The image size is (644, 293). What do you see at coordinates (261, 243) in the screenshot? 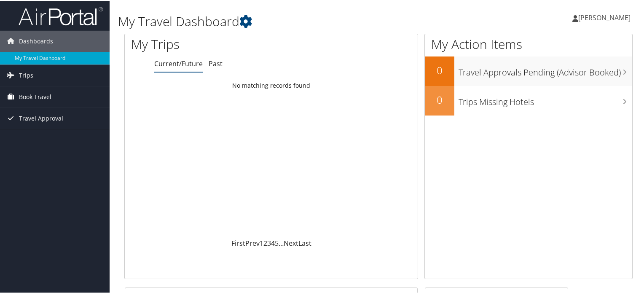
I see `a: 1` at bounding box center [261, 243].